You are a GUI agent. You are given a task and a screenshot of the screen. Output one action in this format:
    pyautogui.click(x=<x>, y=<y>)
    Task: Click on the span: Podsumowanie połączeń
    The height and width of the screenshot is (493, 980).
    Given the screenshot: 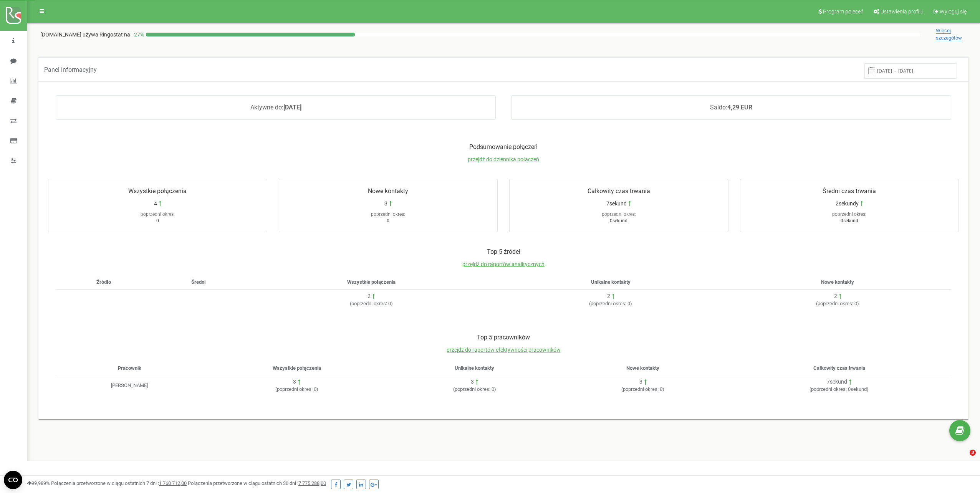 What is the action you would take?
    pyautogui.click(x=503, y=147)
    